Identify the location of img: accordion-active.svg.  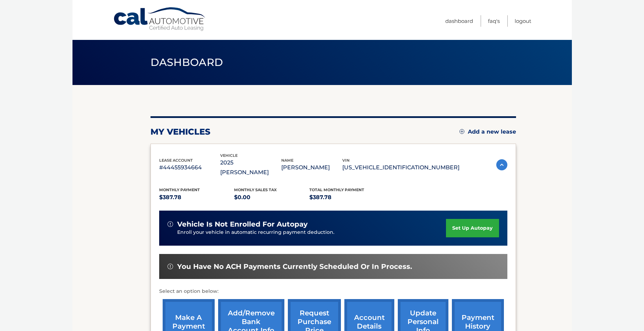
(502, 165).